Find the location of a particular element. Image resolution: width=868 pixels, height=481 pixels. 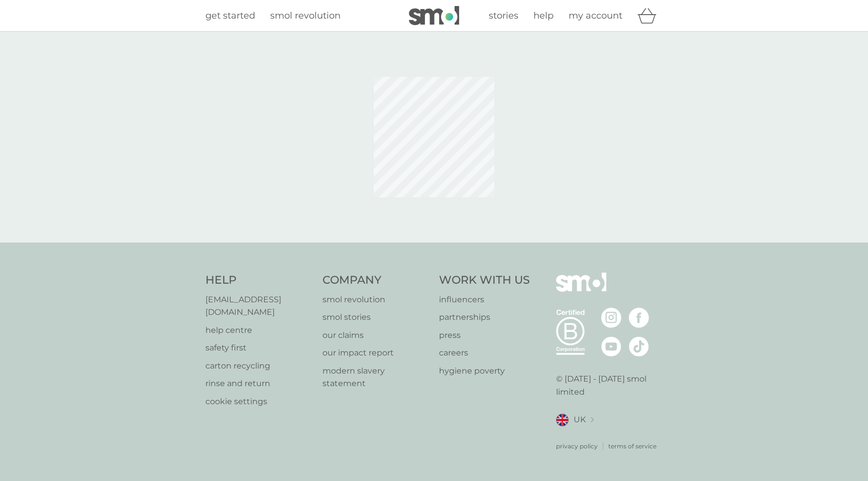

h4: Company is located at coordinates (376, 280).